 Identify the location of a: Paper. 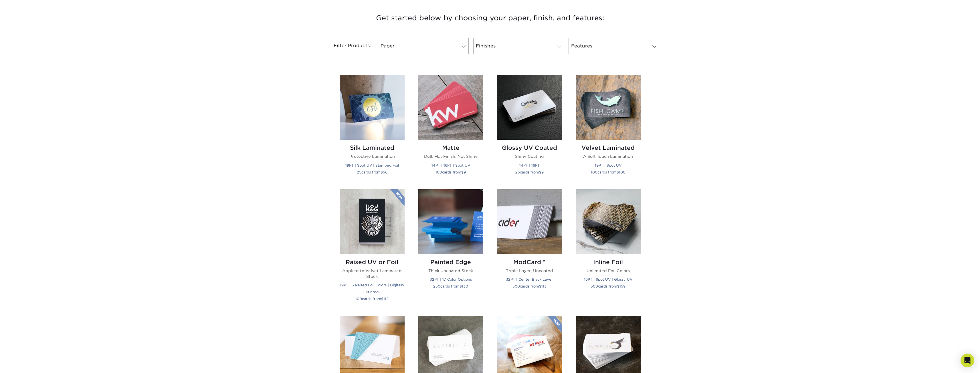
(423, 46).